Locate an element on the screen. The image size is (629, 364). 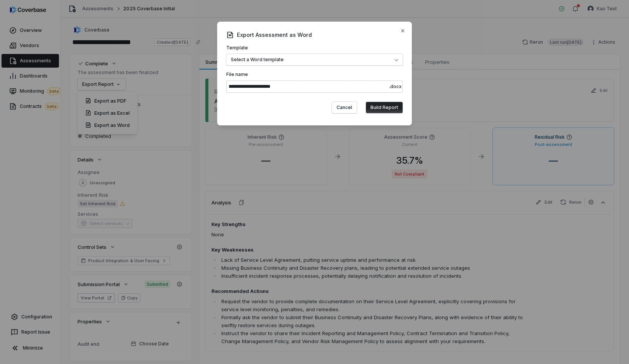
label: File name is located at coordinates (314, 82).